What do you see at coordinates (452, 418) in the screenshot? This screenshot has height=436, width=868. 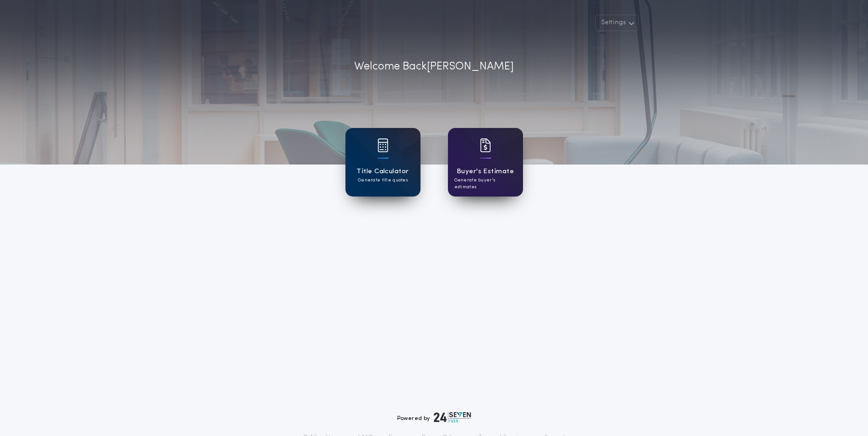 I see `img: logo` at bounding box center [452, 418].